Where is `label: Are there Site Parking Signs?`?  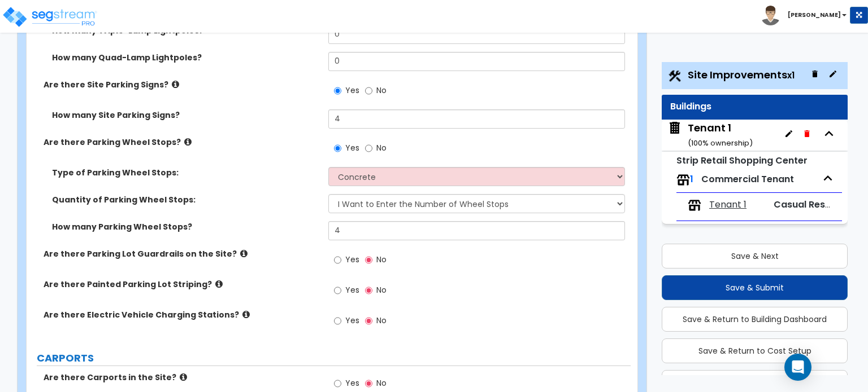 label: Are there Site Parking Signs? is located at coordinates (181, 85).